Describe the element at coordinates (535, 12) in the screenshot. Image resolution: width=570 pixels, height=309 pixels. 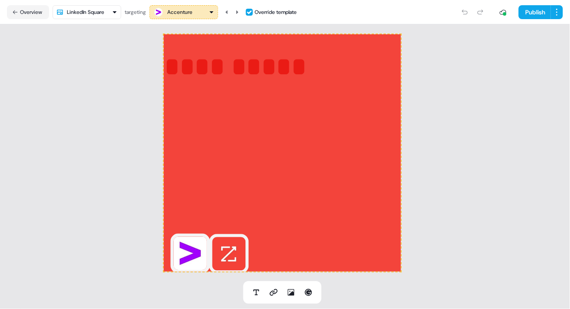
I see `button: Publish` at that location.